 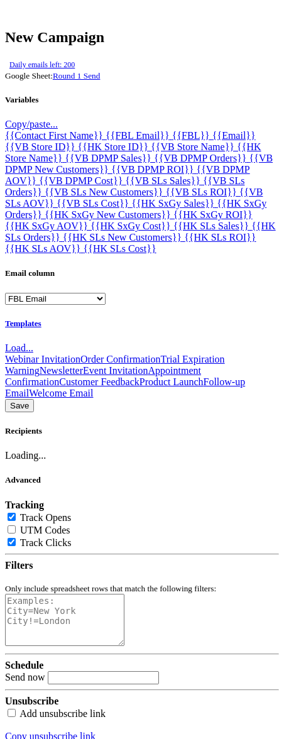 I want to click on a: Trial Expiration Warning, so click(x=115, y=365).